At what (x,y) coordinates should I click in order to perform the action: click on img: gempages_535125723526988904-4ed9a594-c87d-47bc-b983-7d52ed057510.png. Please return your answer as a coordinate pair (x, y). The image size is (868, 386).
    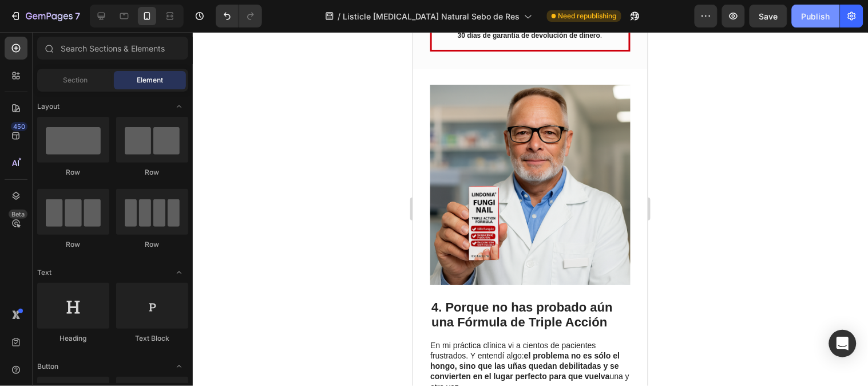
    Looking at the image, I should click on (117, 153).